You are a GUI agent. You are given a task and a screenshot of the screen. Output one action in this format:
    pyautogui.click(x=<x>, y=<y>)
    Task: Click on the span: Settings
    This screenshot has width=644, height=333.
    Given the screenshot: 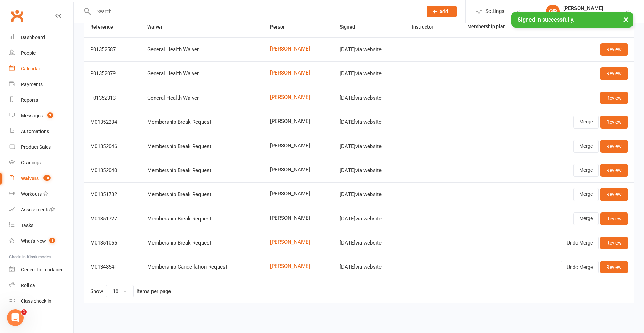 What is the action you would take?
    pyautogui.click(x=494, y=11)
    